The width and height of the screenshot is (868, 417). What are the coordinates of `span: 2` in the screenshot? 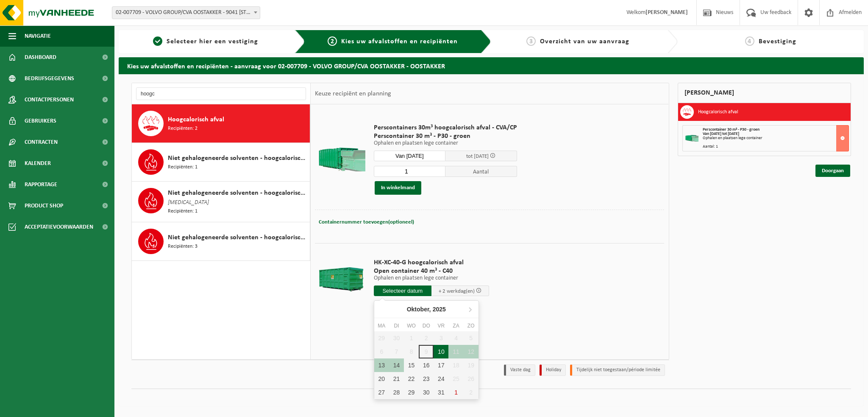 It's located at (333, 41).